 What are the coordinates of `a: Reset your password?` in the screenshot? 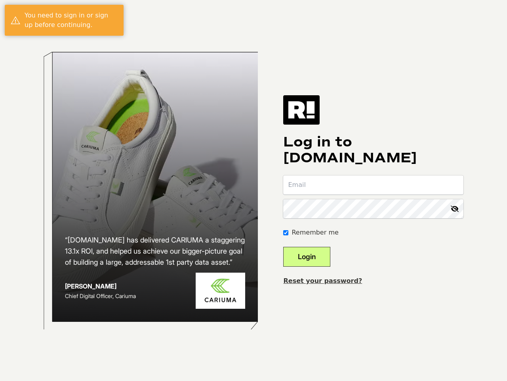 It's located at (323, 280).